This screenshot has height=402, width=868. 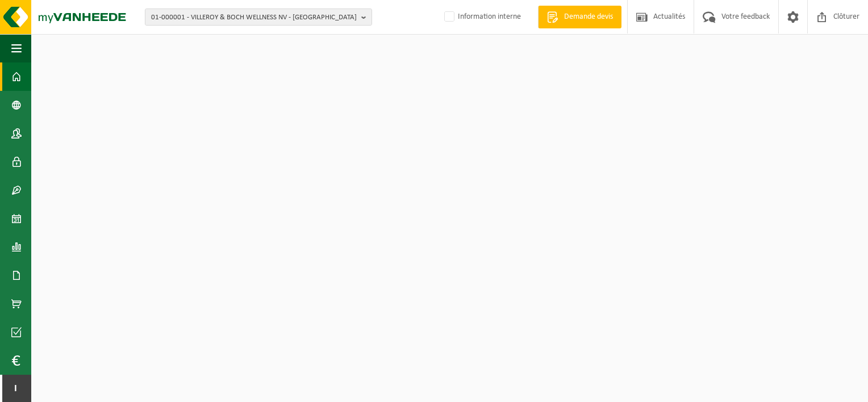 I want to click on a: Demande devis, so click(x=580, y=17).